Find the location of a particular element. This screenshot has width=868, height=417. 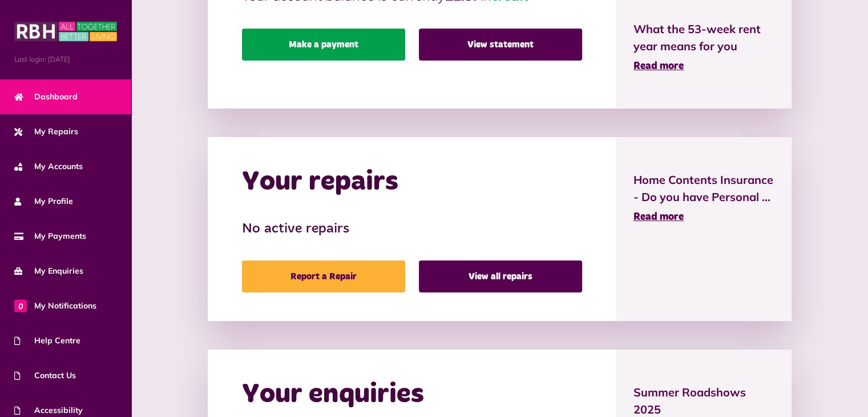

span: My Repairs is located at coordinates (46, 131).